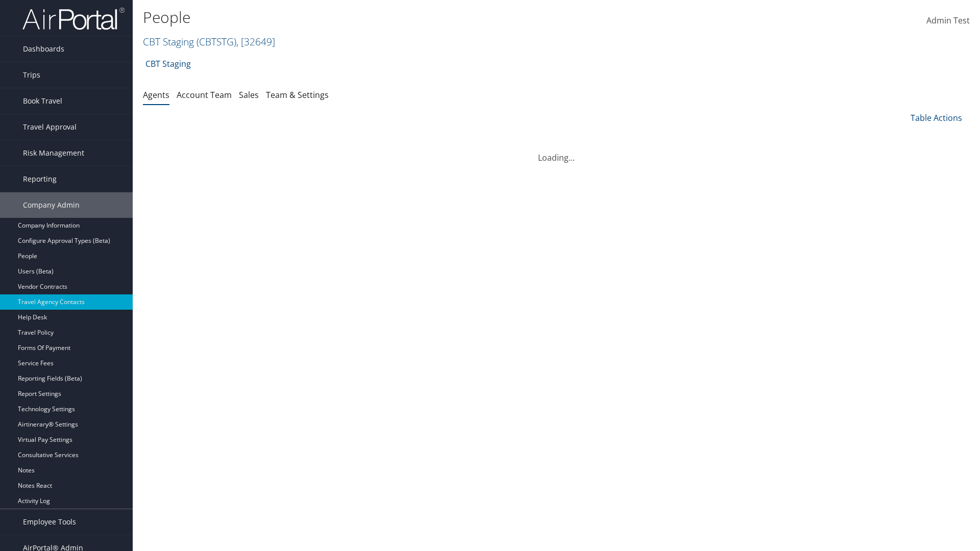  I want to click on img: airportal-logo.png, so click(74, 18).